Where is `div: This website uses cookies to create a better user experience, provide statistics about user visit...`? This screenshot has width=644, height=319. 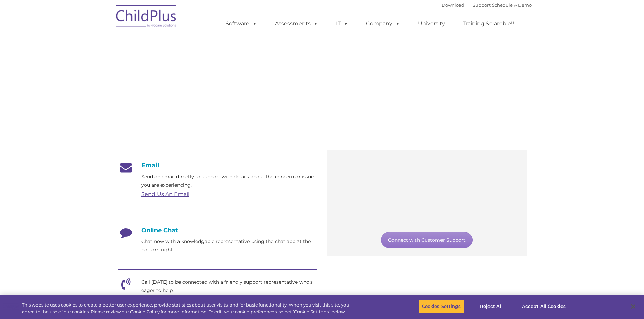
div: This website uses cookies to create a better user experience, provide statistics about user visit... is located at coordinates (188, 308).